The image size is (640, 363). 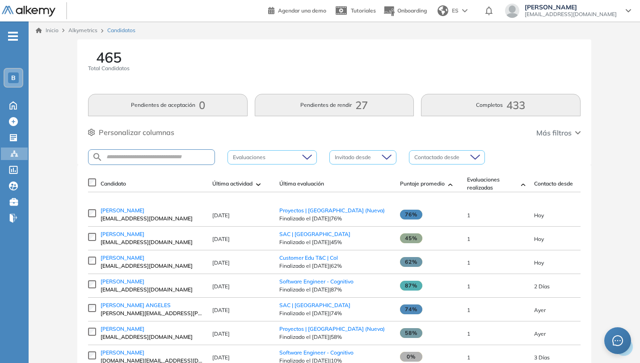 I want to click on span: Tutoriales, so click(x=363, y=10).